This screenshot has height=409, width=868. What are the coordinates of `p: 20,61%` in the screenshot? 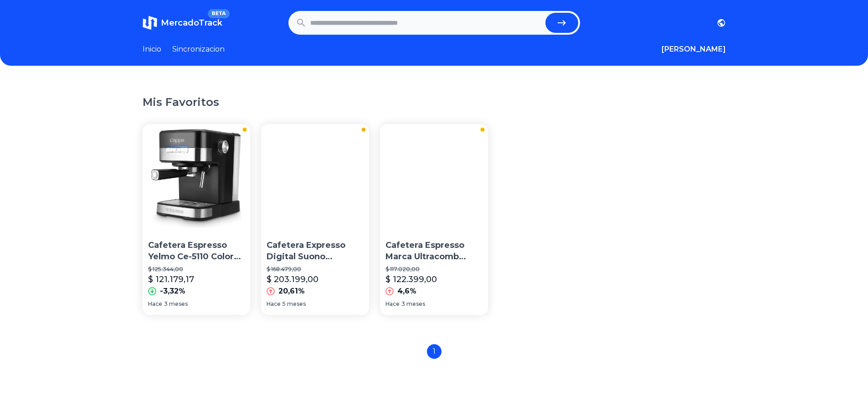 It's located at (292, 291).